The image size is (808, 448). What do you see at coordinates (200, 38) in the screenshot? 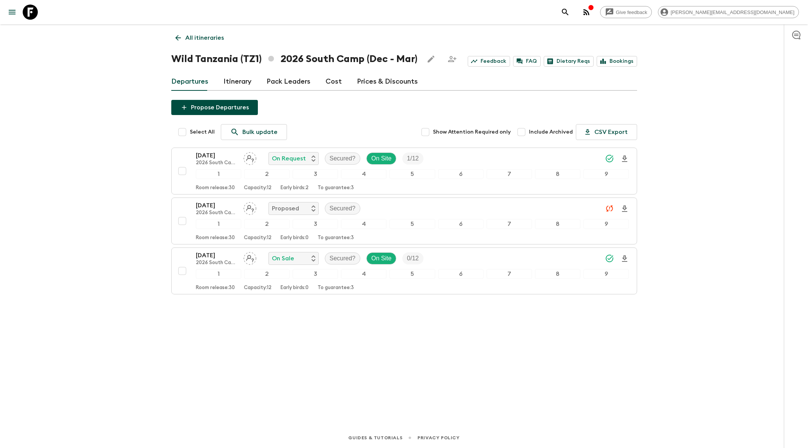
I see `a: All itineraries` at bounding box center [200, 38].